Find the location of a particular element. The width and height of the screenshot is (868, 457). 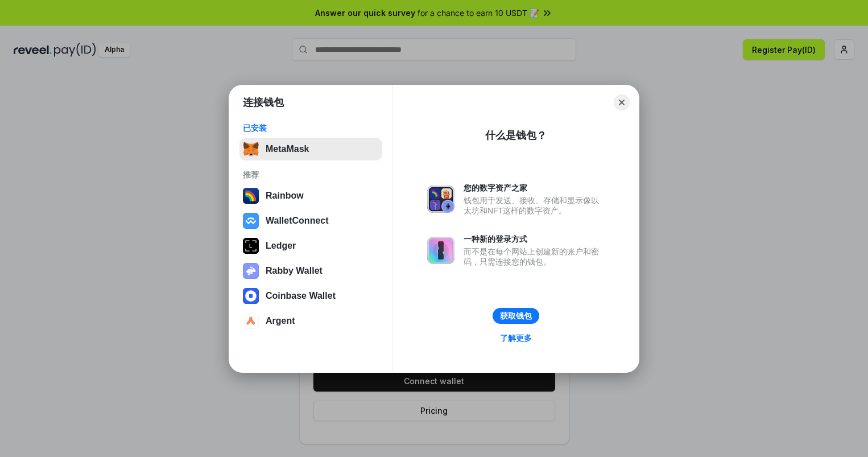

button: Rainbow is located at coordinates (311, 195).